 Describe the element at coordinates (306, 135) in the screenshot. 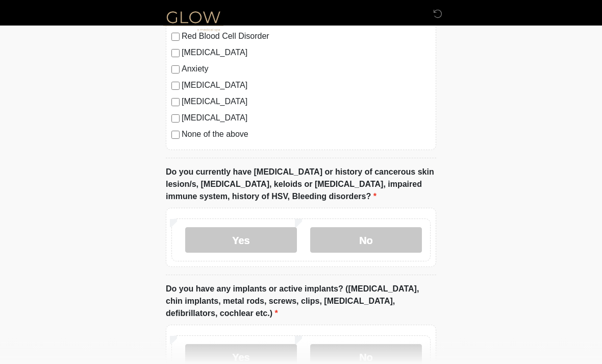

I see `label: None of the above` at that location.